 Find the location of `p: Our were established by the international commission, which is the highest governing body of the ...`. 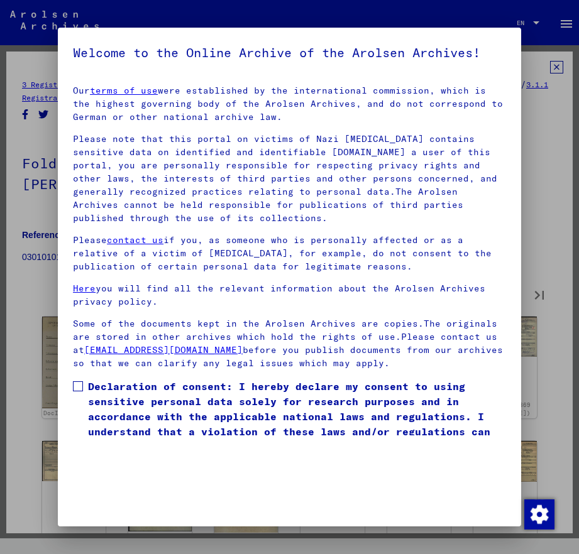

p: Our were established by the international commission, which is the highest governing body of the ... is located at coordinates (289, 104).